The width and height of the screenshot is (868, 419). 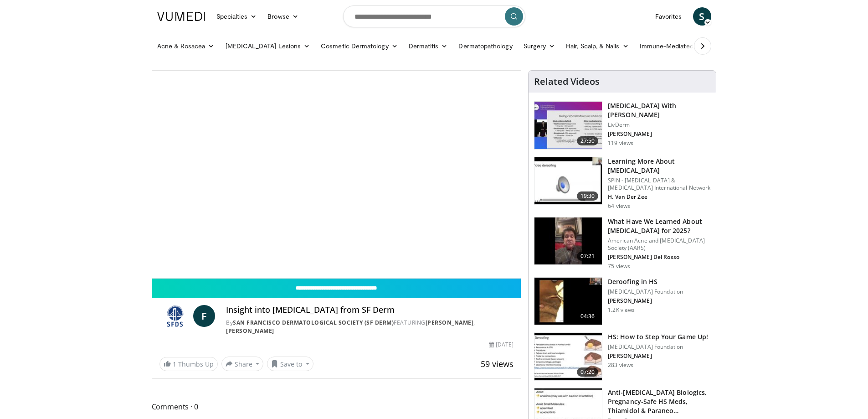 What do you see at coordinates (204, 316) in the screenshot?
I see `span: F` at bounding box center [204, 316].